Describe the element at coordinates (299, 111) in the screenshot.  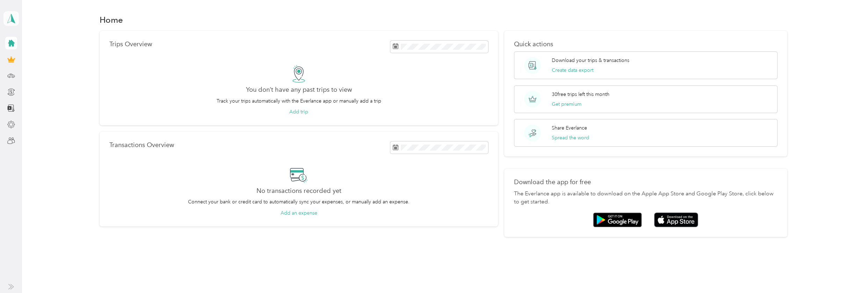
I see `button: Add trip` at that location.